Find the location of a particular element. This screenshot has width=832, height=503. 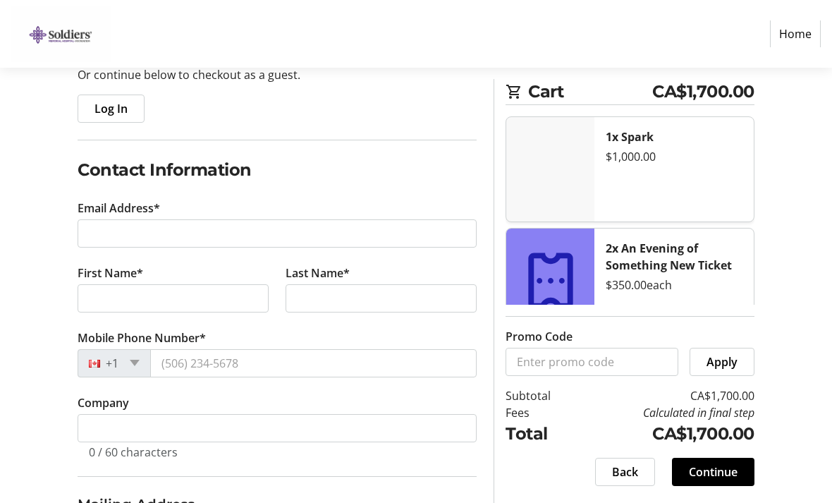

h2: Contact Information is located at coordinates (277, 170).